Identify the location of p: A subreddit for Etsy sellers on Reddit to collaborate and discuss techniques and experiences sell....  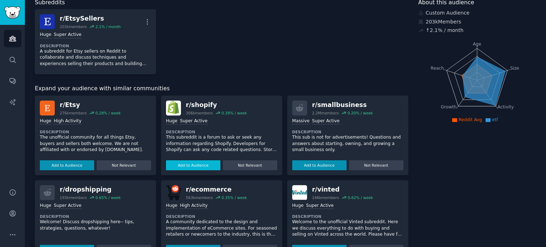
(95, 58).